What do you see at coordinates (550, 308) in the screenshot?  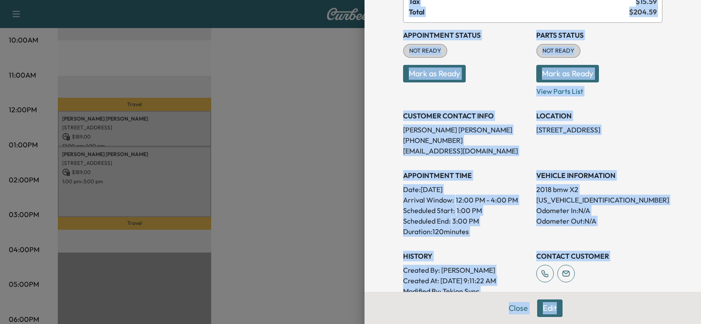 I see `button: Edit` at bounding box center [550, 308].